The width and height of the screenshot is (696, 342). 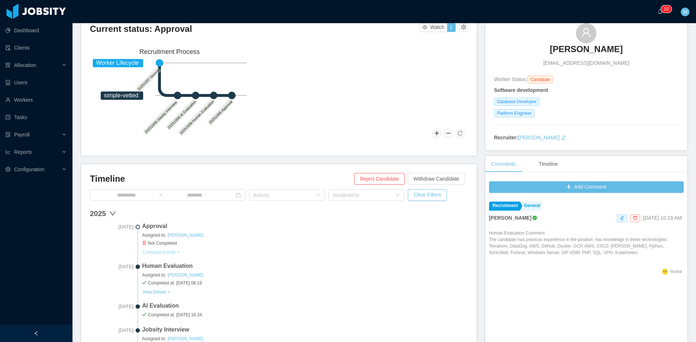 What do you see at coordinates (22, 135) in the screenshot?
I see `span: Payroll` at bounding box center [22, 135].